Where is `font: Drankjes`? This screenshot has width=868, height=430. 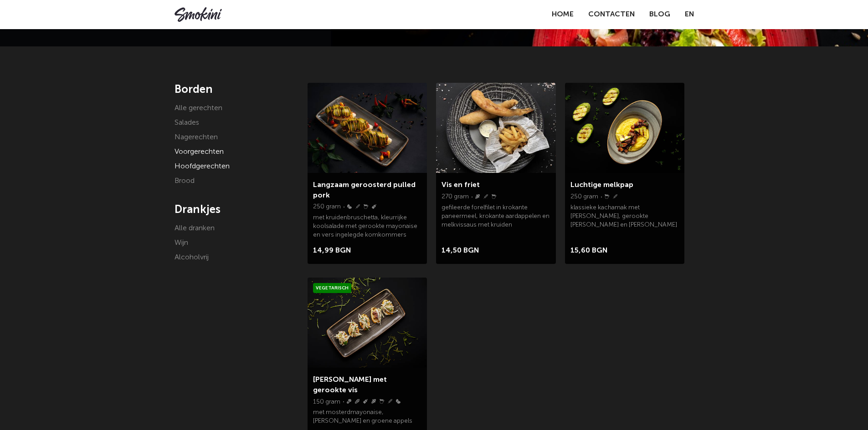 font: Drankjes is located at coordinates (197, 210).